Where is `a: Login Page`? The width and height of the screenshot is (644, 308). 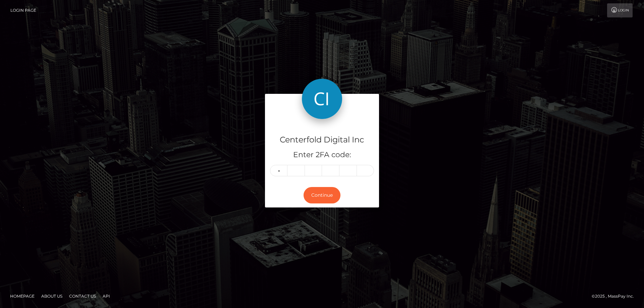
a: Login Page is located at coordinates (23, 10).